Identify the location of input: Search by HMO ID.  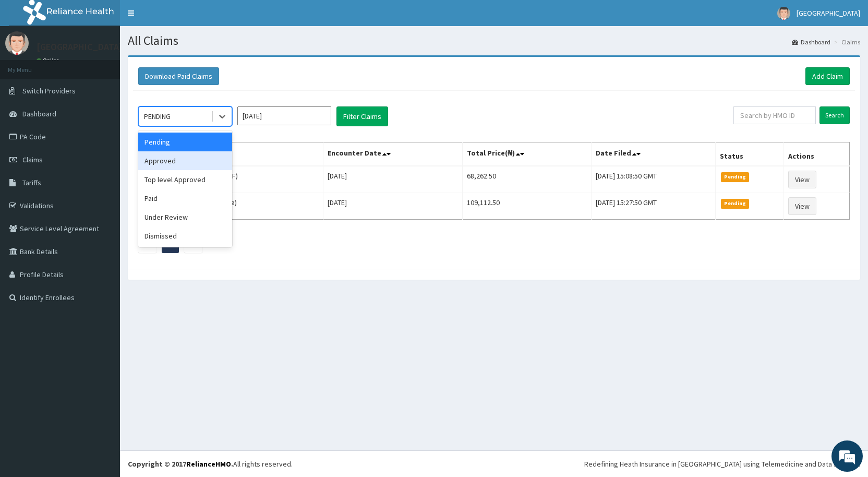
(775, 115).